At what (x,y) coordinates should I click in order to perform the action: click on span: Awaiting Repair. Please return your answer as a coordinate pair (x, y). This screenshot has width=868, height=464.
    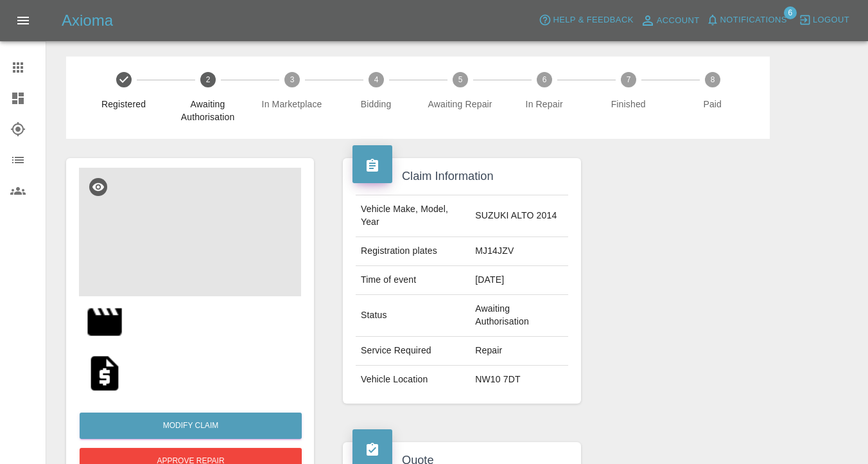
    Looking at the image, I should click on (460, 104).